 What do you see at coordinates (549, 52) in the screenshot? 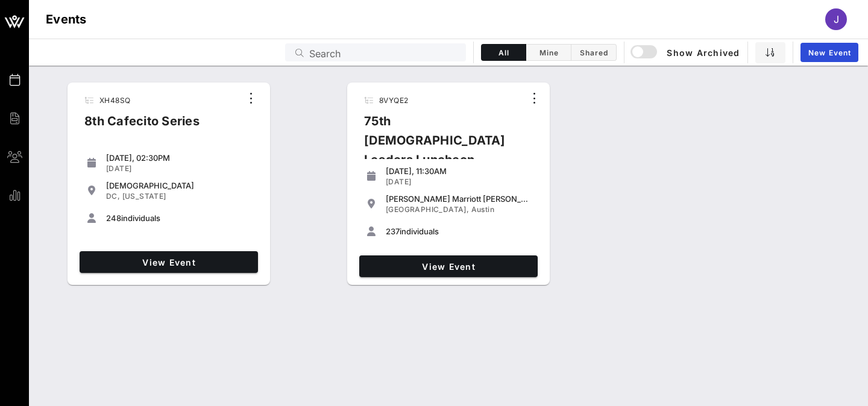
I see `span: Mine` at bounding box center [549, 52].